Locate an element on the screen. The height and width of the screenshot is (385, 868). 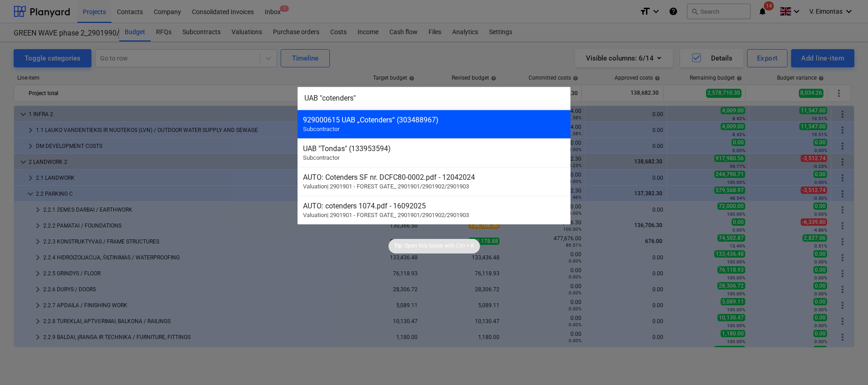
div: 929000615 UAB „Cotenders“ (303488967)Subcontractor is located at coordinates (434, 124).